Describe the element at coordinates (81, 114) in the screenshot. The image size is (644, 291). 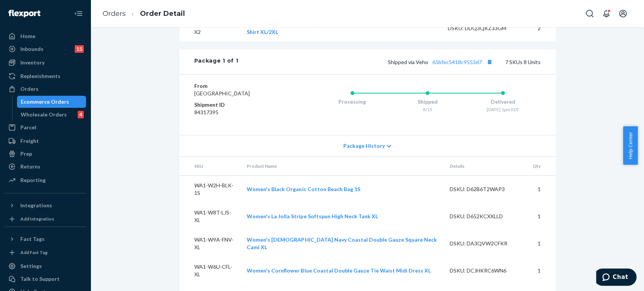
I see `div: 4` at that location.